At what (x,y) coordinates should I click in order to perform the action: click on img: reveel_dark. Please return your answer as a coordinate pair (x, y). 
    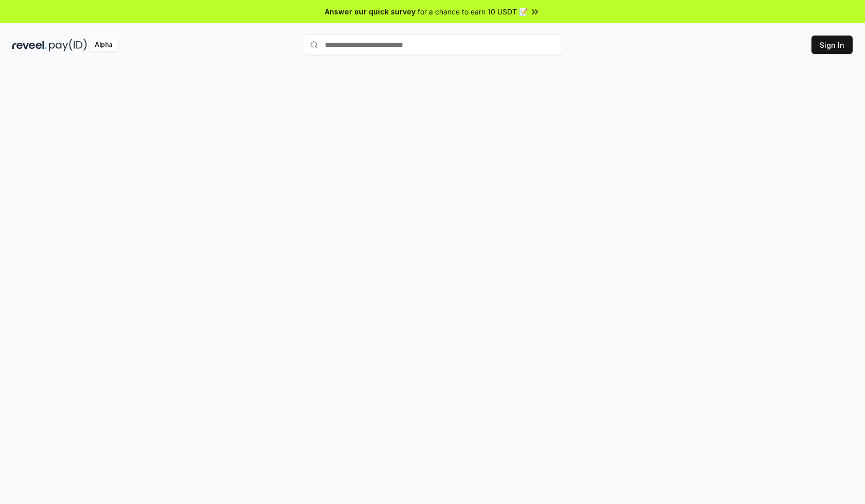
    Looking at the image, I should click on (30, 45).